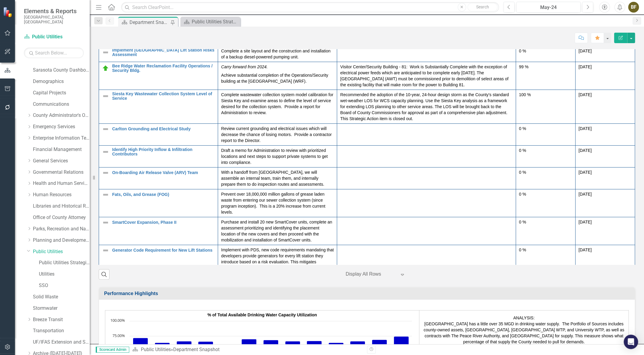 Image resolution: width=644 pixels, height=355 pixels. What do you see at coordinates (61, 70) in the screenshot?
I see `a: Sarasota County Dashboard` at bounding box center [61, 70].